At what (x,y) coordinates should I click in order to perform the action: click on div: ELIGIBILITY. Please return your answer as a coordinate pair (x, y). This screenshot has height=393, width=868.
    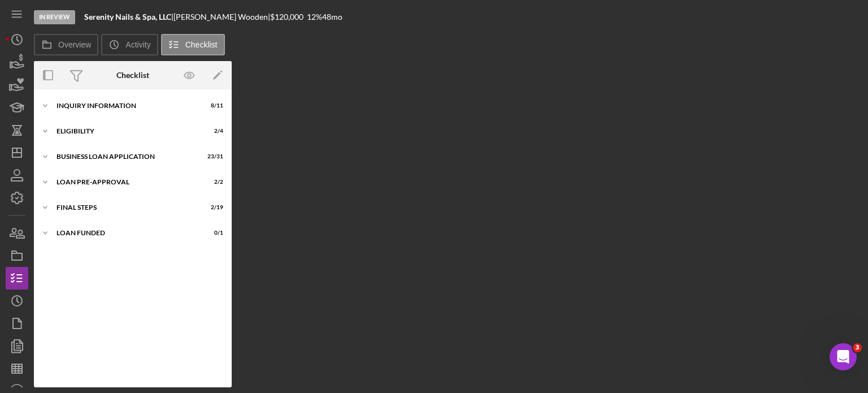
    Looking at the image, I should click on (125, 131).